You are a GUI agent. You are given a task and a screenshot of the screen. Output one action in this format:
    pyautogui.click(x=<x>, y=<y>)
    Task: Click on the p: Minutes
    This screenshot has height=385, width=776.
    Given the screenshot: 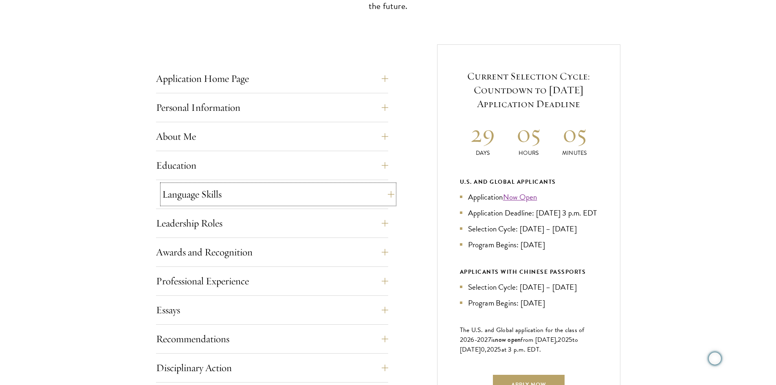 What is the action you would take?
    pyautogui.click(x=575, y=153)
    